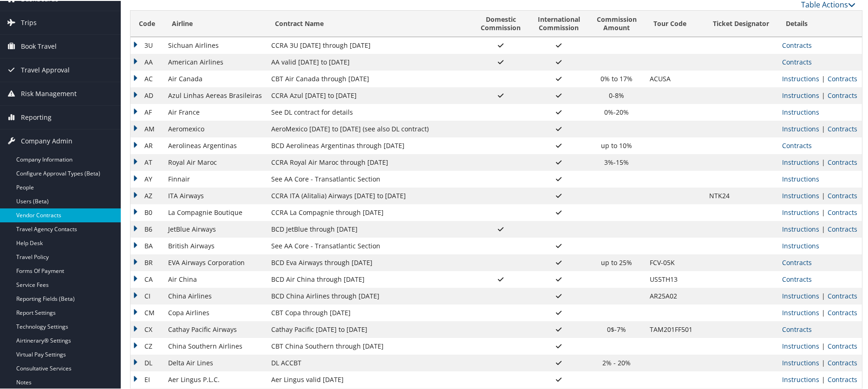  What do you see at coordinates (146, 279) in the screenshot?
I see `td: CA` at bounding box center [146, 279].